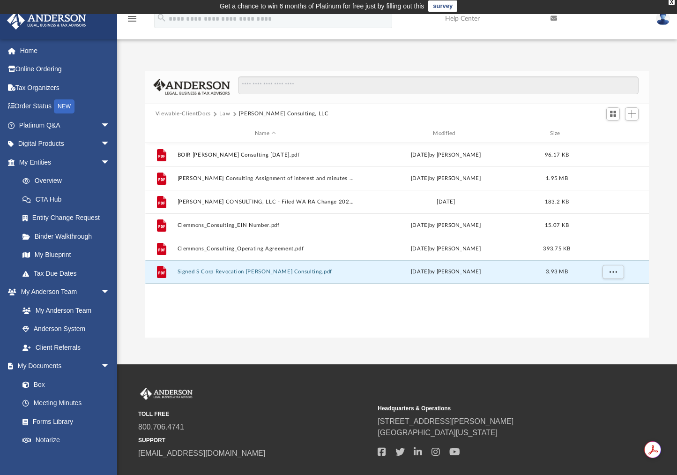 This screenshot has width=677, height=475. What do you see at coordinates (66, 440) in the screenshot?
I see `a: Notarize` at bounding box center [66, 440].